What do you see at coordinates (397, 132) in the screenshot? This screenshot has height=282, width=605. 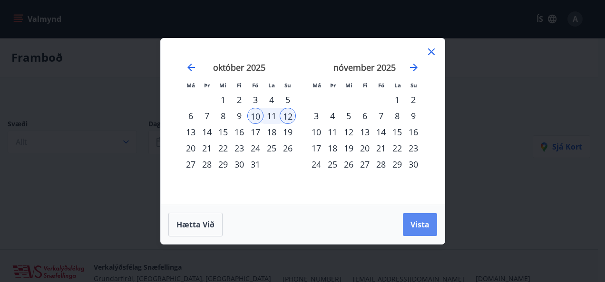 I see `div: 15` at bounding box center [397, 132].